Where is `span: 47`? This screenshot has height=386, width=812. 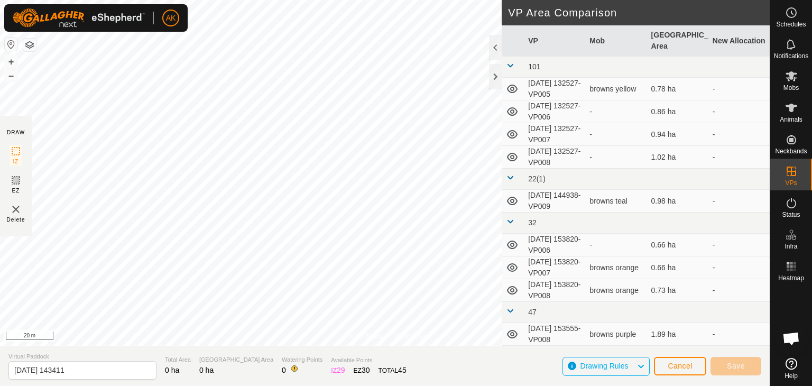 span: 47 is located at coordinates (533, 312).